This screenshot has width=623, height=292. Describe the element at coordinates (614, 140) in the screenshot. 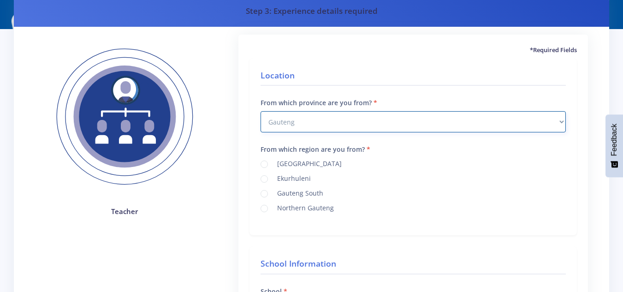

I see `span: Feedback` at that location.